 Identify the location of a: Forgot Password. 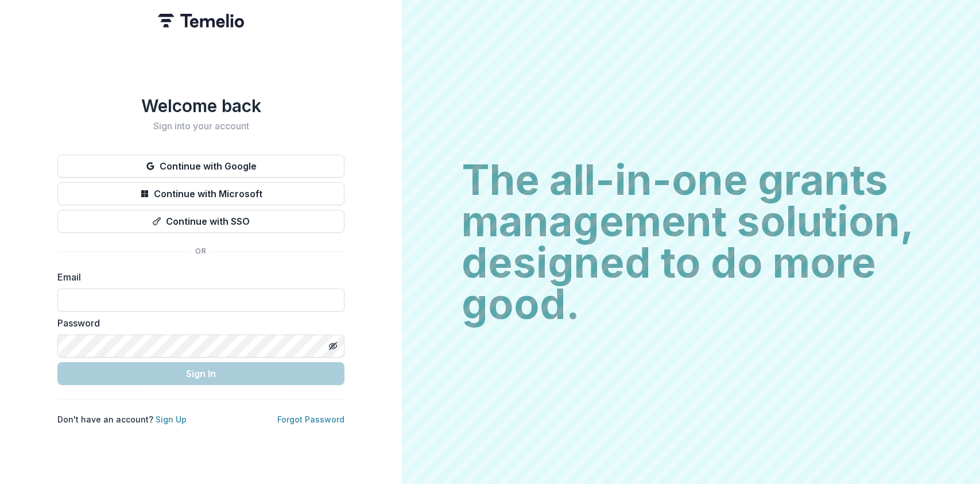
(311, 418).